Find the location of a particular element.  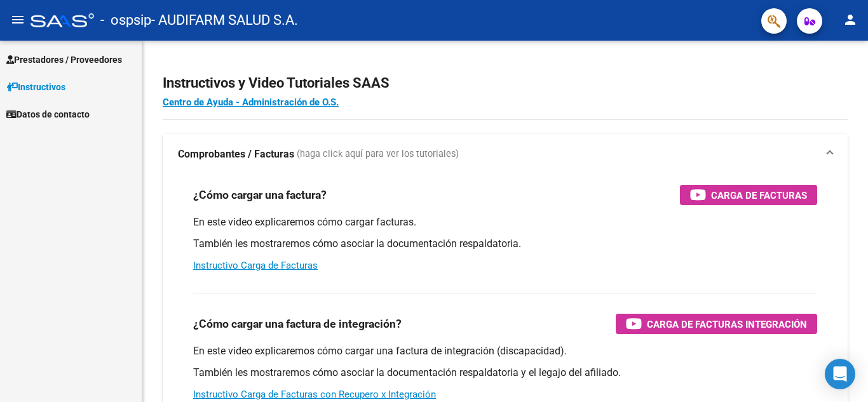

p: También les mostraremos cómo asociar la documentación respaldatoria. is located at coordinates (505, 244).